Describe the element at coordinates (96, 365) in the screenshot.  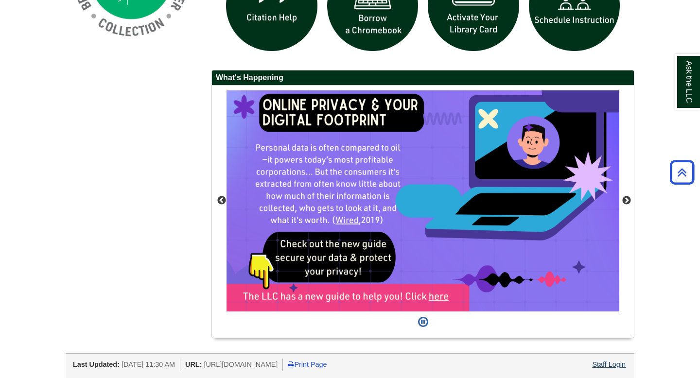
I see `span: Last Updated:` at that location.